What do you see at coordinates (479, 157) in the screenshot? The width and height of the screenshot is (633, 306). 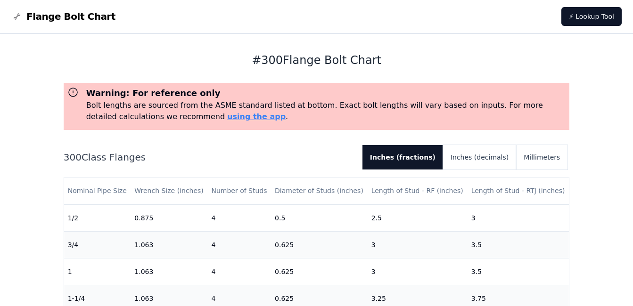 I see `button: Inches (decimals)` at bounding box center [479, 157].